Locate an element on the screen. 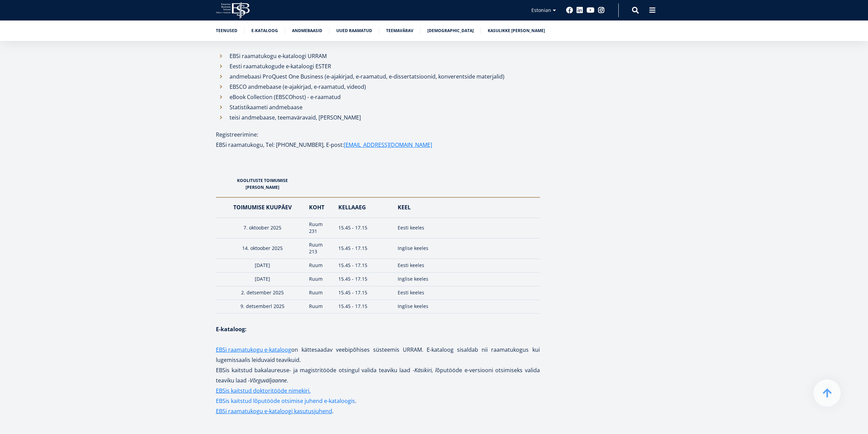 This screenshot has width=868, height=434. p: on kättesaadav veebipõhises süsteemis URRAM. E-kataloog sisaldab nii raamatukogus kui lugemissaal... is located at coordinates (378, 380).